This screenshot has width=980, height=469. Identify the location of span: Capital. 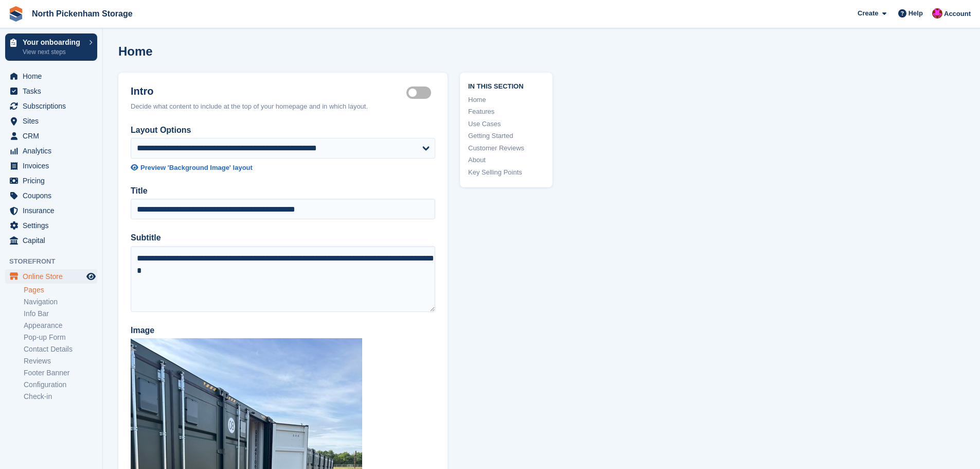
(53, 240).